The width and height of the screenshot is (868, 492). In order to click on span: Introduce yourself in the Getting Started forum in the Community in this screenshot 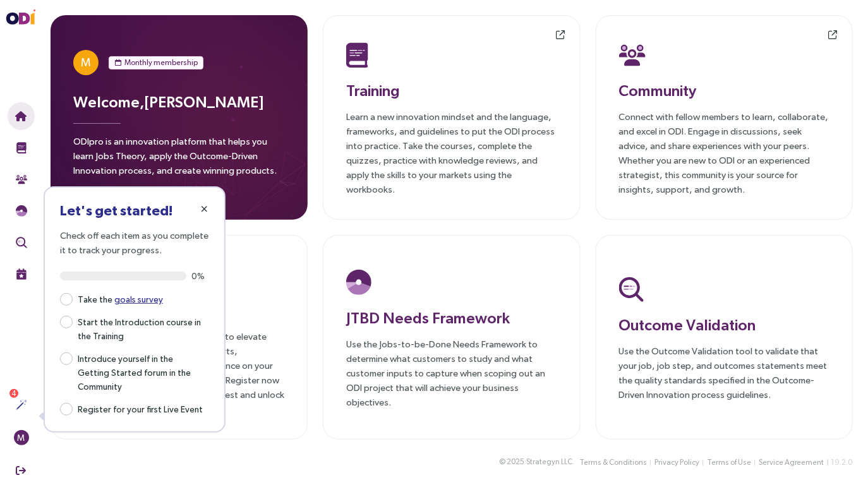, I will do `click(141, 372)`.